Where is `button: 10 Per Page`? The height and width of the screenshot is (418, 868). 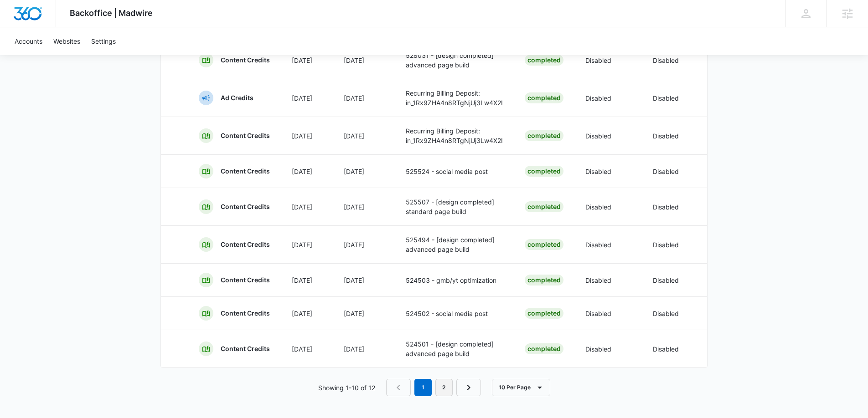 button: 10 Per Page is located at coordinates (521, 388).